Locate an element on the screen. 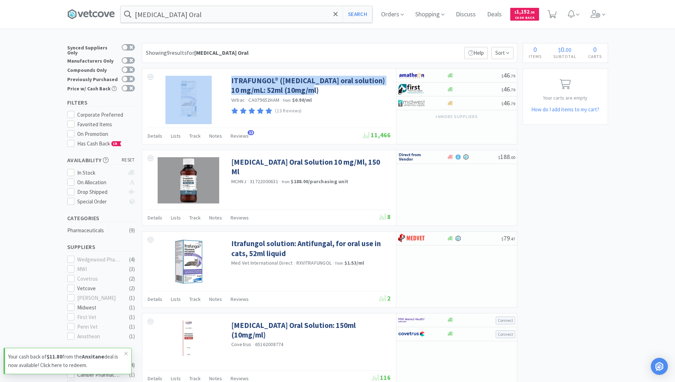  span: 1,152 is located at coordinates (525, 11).